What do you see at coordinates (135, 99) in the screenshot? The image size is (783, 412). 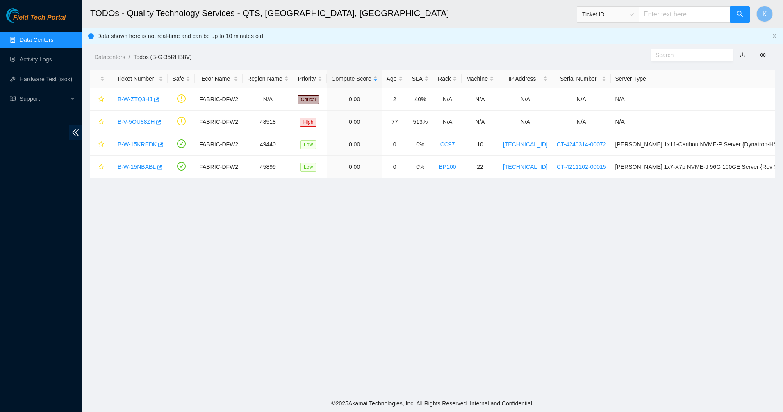 I see `a: B-W-ZTQ3HJ` at bounding box center [135, 99].